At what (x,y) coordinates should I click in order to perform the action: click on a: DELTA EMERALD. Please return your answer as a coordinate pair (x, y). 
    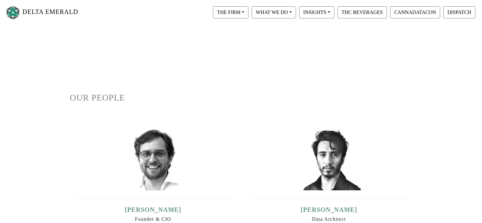
    Looking at the image, I should click on (42, 12).